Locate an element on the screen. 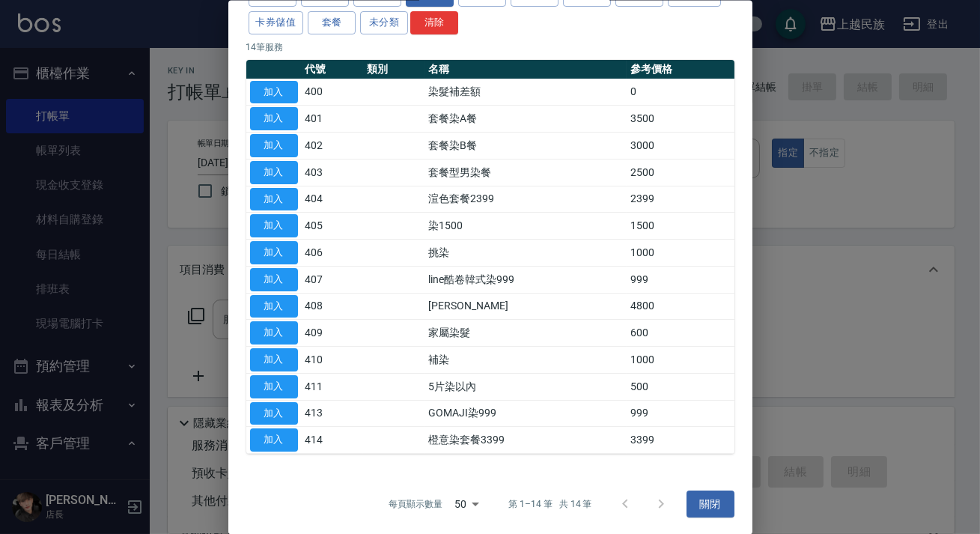 This screenshot has height=534, width=980. button: 未分類 is located at coordinates (384, 22).